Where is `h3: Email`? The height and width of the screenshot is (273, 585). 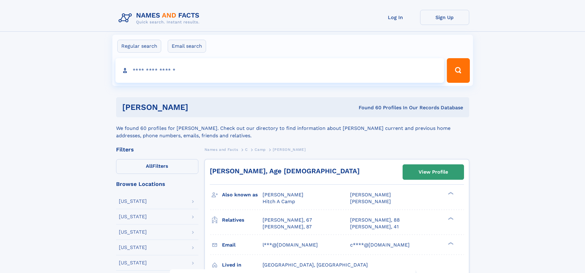
h3: Email is located at coordinates (242, 245).